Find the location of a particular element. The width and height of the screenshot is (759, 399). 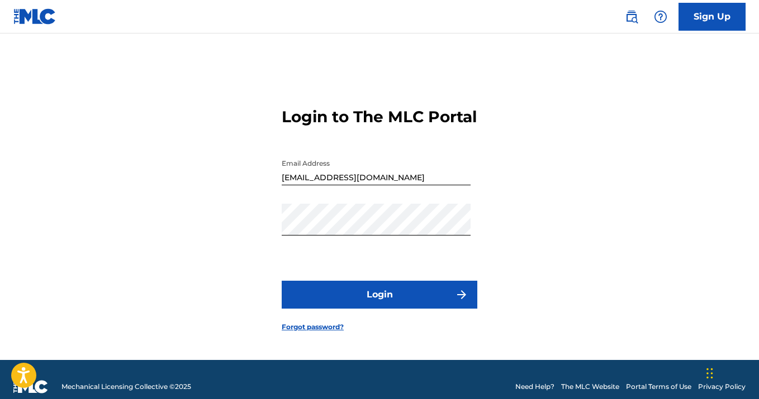

img: MLC Logo is located at coordinates (35, 16).